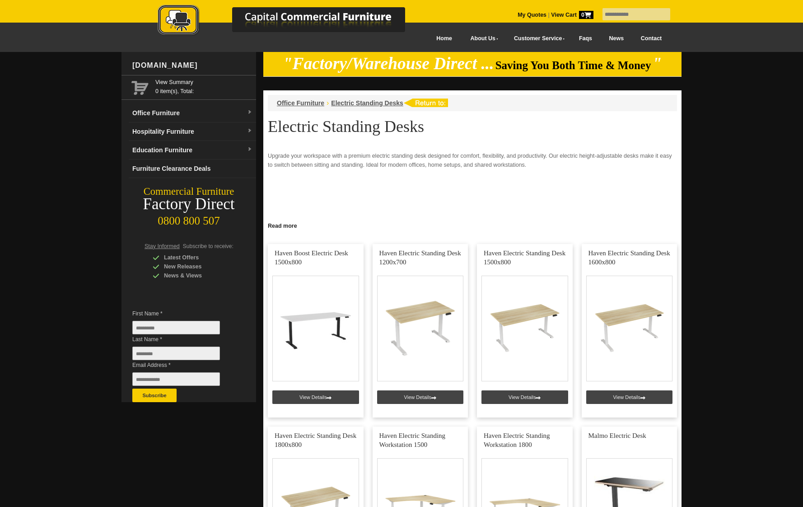 The width and height of the screenshot is (803, 507). I want to click on div: Factory Direct, so click(189, 204).